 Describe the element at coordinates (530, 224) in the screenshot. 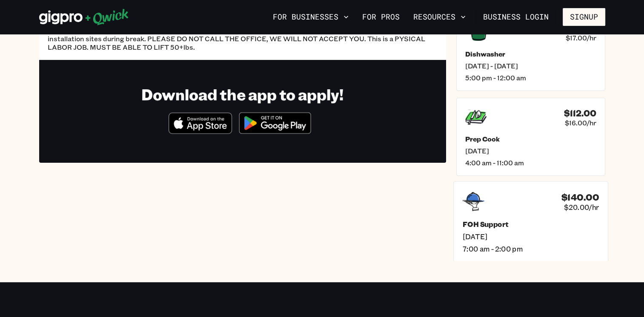

I see `h5: FOH Support` at that location.